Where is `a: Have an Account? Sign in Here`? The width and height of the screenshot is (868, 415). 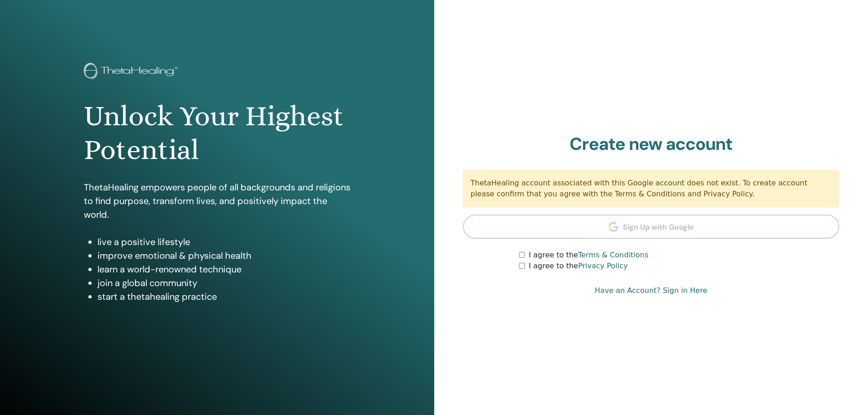 a: Have an Account? Sign in Here is located at coordinates (651, 291).